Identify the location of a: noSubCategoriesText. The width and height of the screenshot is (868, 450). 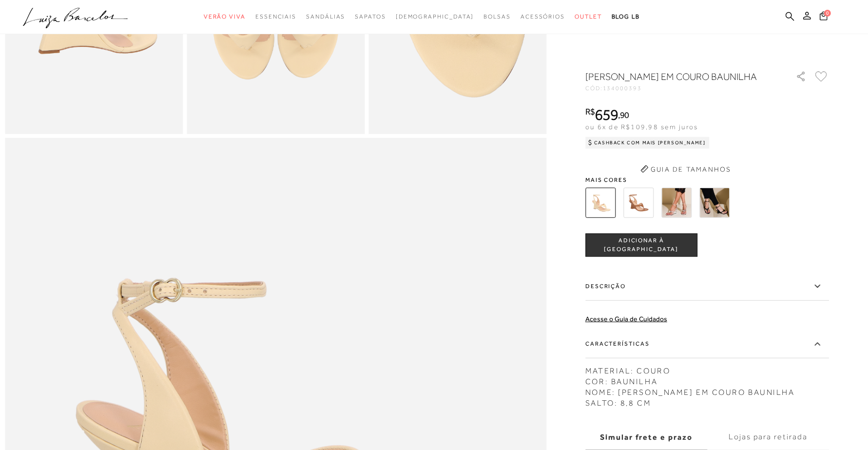
(435, 16).